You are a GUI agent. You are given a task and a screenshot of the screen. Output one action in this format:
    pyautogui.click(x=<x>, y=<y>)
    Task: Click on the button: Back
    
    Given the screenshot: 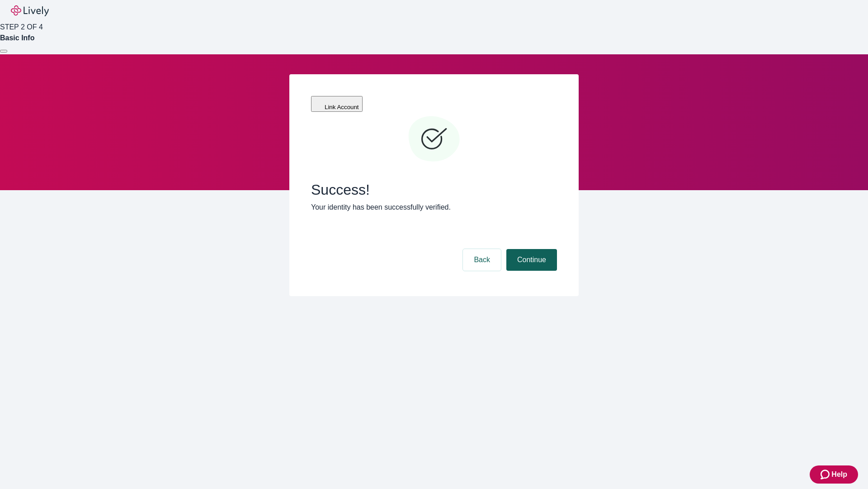 What is the action you would take?
    pyautogui.click(x=482, y=260)
    